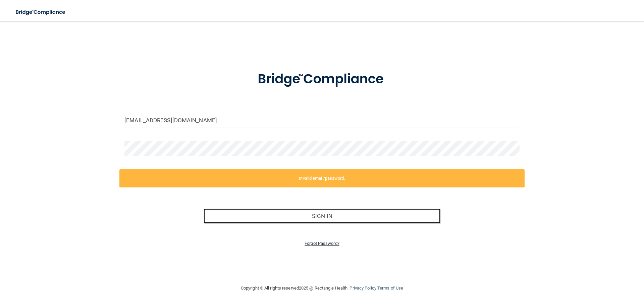 This screenshot has width=644, height=306. What do you see at coordinates (322, 178) in the screenshot?
I see `label: Invalid email/password.` at bounding box center [322, 178].